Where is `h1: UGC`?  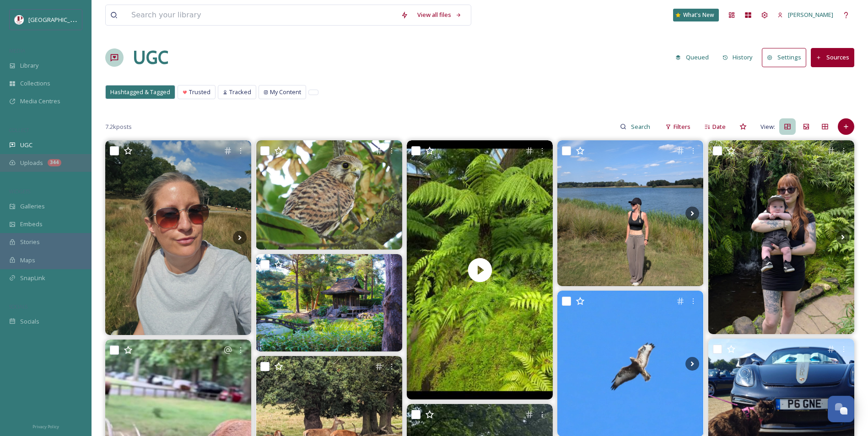 h1: UGC is located at coordinates (150, 58).